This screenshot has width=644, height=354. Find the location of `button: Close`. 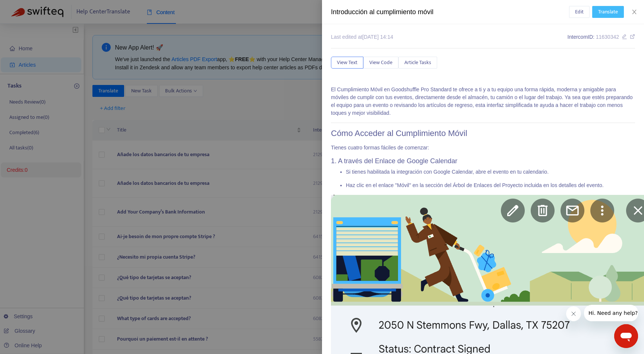

button: Close is located at coordinates (635, 12).